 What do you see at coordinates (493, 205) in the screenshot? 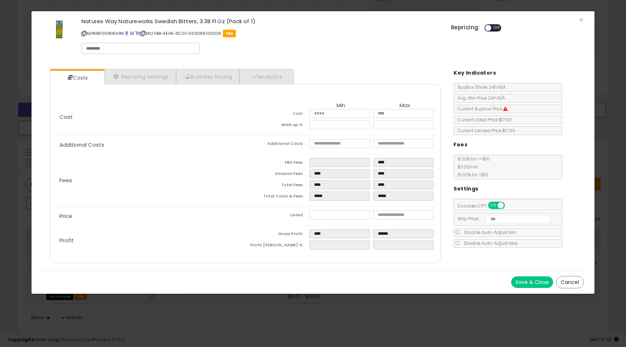
I see `span: ON` at bounding box center [493, 205].